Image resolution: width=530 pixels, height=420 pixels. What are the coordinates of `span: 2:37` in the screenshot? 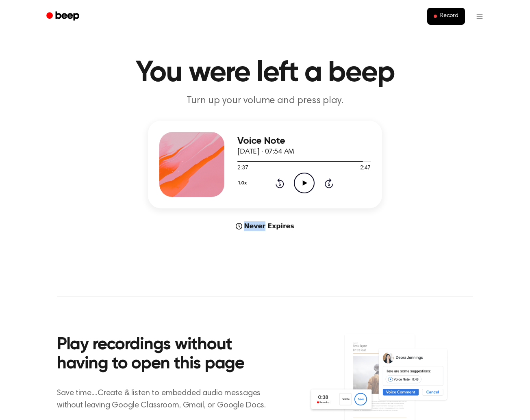 It's located at (243, 168).